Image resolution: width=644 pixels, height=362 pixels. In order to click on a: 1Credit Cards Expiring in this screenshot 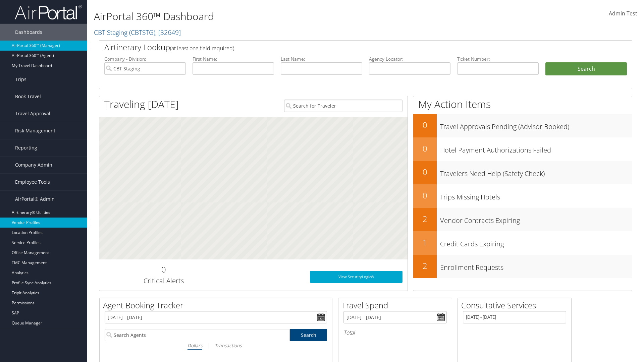, I will do `click(522, 243)`.